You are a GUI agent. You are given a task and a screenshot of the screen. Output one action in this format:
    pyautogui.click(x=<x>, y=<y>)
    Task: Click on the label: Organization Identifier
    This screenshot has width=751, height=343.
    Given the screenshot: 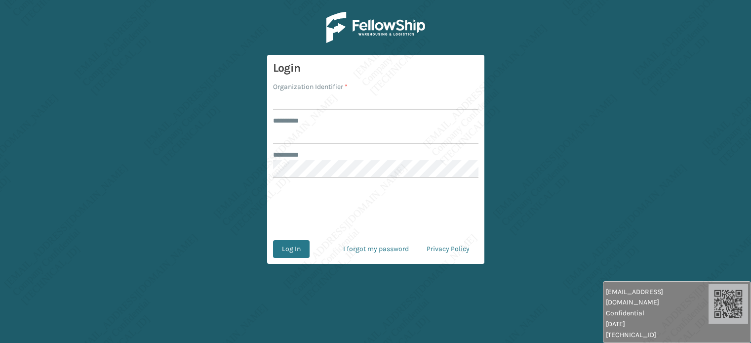 What is the action you would take?
    pyautogui.click(x=310, y=86)
    